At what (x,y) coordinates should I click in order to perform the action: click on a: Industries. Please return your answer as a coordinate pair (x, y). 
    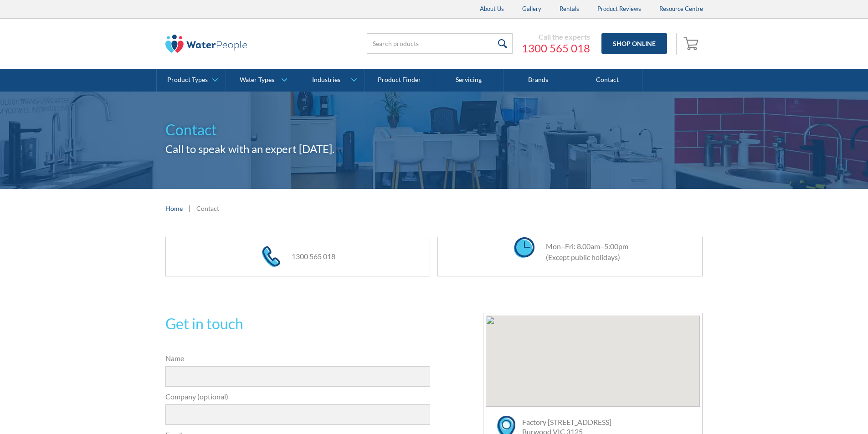
    Looking at the image, I should click on (329, 80).